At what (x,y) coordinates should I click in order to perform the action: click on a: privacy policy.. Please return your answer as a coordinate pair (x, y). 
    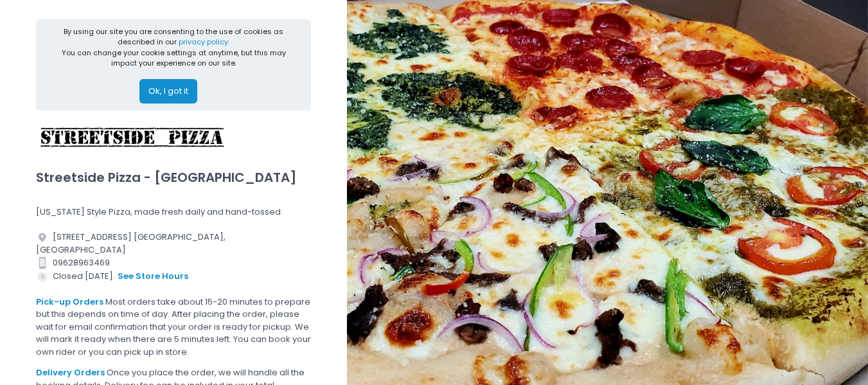
    Looking at the image, I should click on (204, 42).